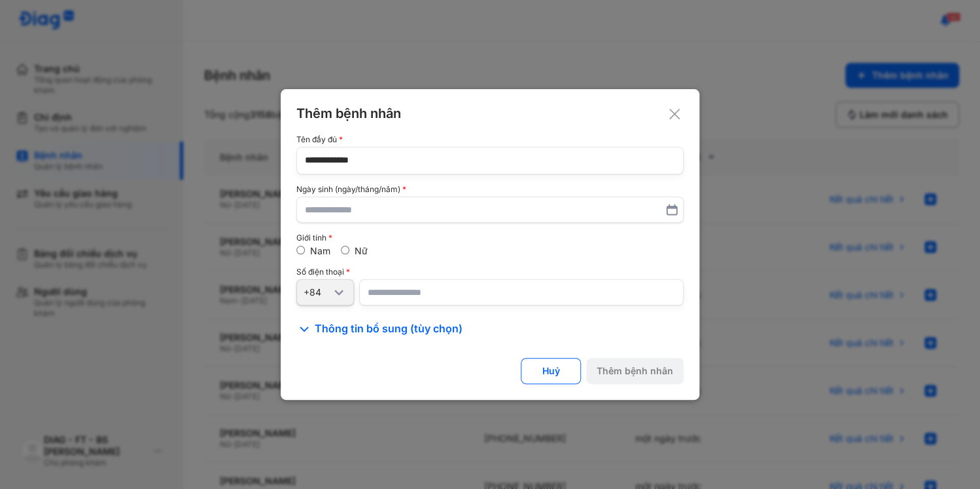 The width and height of the screenshot is (980, 489). What do you see at coordinates (551, 370) in the screenshot?
I see `button: Huỷ` at bounding box center [551, 370].